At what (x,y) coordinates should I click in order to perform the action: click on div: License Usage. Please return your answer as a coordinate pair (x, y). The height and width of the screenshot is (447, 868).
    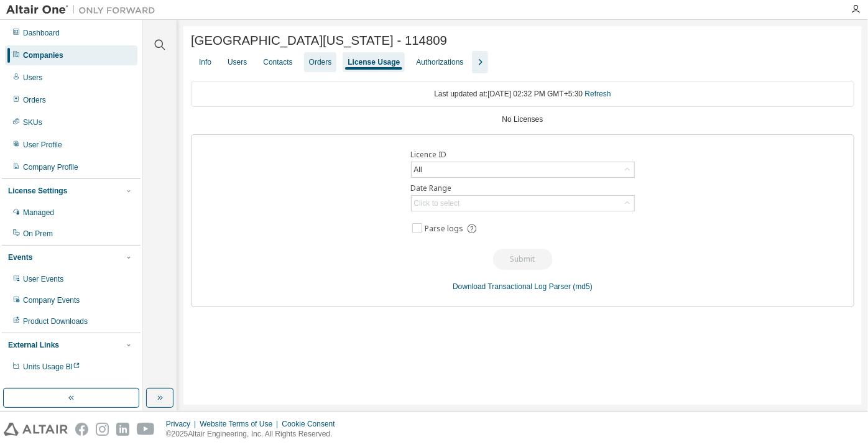
    Looking at the image, I should click on (374, 62).